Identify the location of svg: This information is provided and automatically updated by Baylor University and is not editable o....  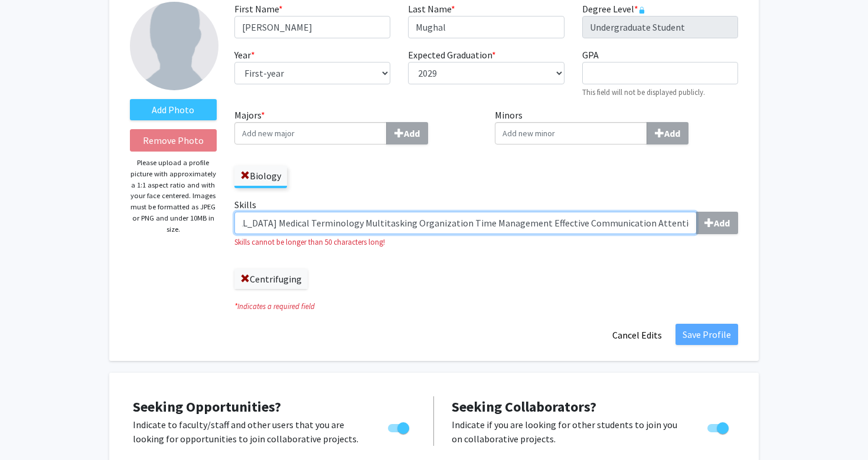
(641, 10).